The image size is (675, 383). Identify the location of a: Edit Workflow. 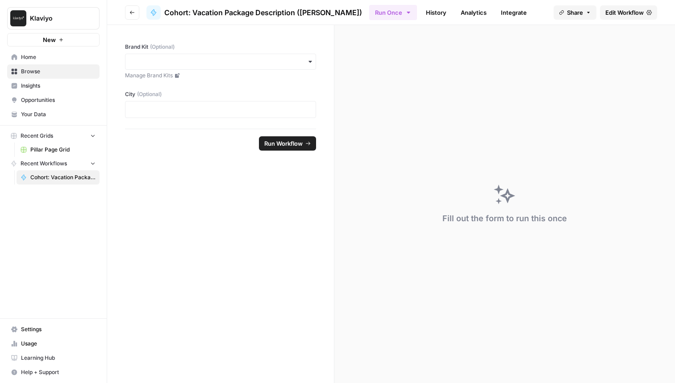
(629, 13).